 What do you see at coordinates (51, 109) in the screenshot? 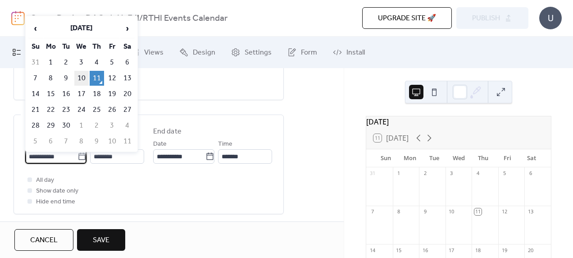
I see `td: 22` at bounding box center [51, 109].